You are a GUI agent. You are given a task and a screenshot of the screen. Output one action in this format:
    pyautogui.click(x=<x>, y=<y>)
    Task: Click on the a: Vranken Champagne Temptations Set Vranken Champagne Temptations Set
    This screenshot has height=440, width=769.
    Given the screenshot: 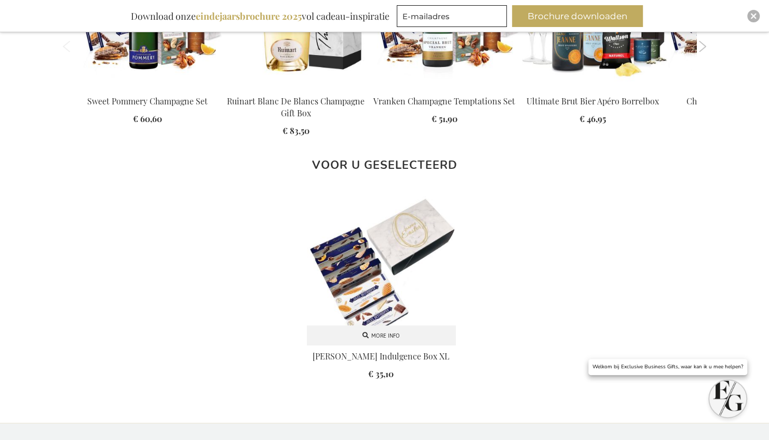 What is the action you would take?
    pyautogui.click(x=444, y=87)
    